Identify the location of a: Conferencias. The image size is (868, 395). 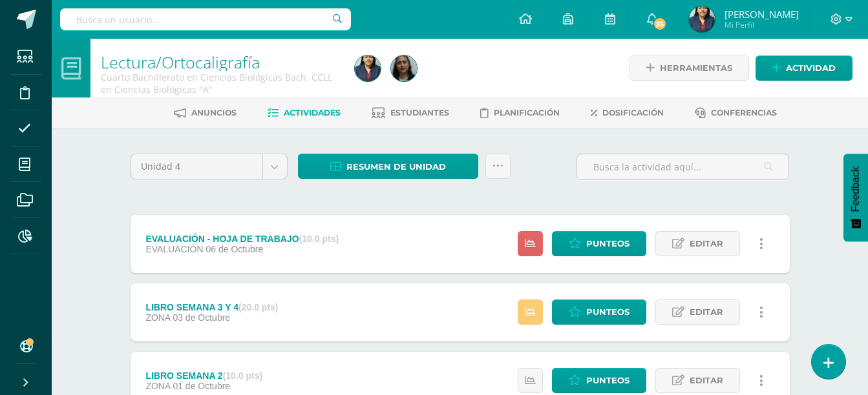
(736, 113).